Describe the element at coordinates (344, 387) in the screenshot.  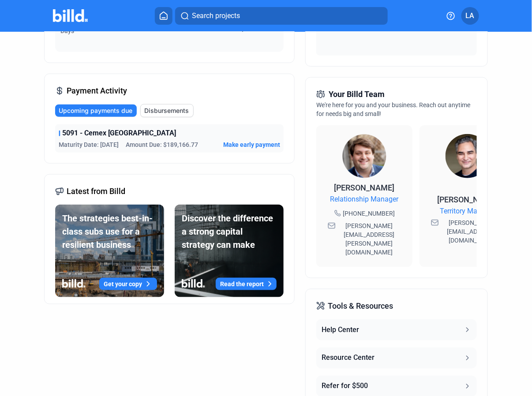
I see `div: Refer for $500` at that location.